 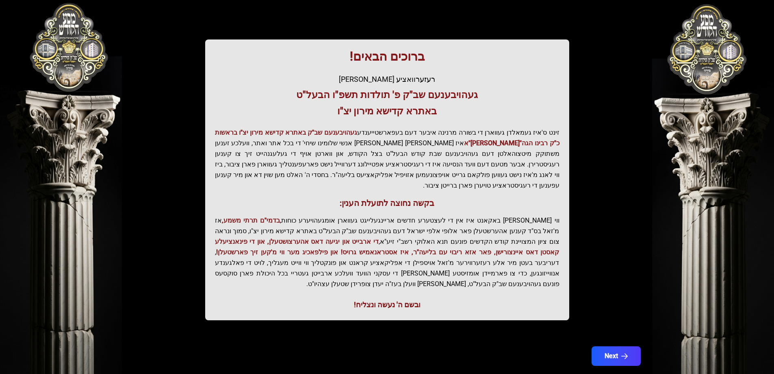 What do you see at coordinates (251, 220) in the screenshot?
I see `span: בדמי"ם תרתי משמע,` at bounding box center [251, 220].